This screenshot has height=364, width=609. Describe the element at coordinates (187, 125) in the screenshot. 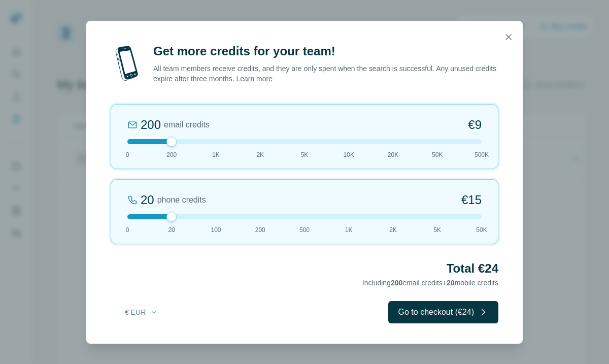

I see `span: email credits` at that location.